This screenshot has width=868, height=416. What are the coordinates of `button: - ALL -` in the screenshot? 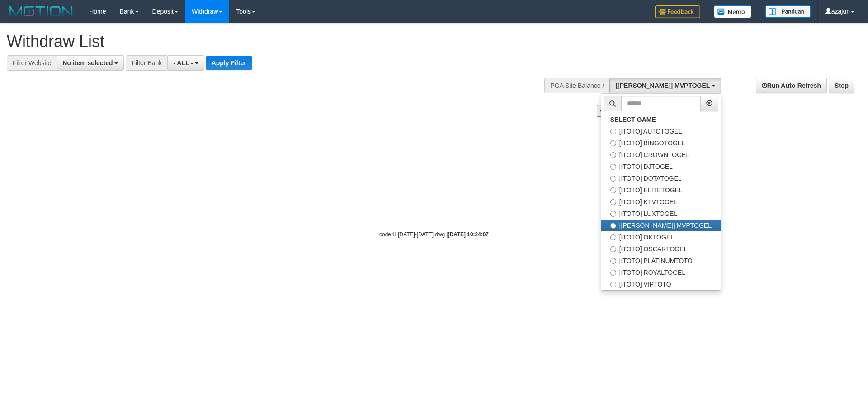 It's located at (186, 63).